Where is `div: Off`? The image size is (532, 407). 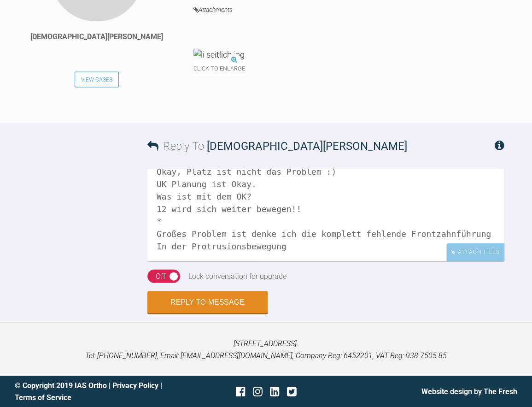
div: Off is located at coordinates (160, 276).